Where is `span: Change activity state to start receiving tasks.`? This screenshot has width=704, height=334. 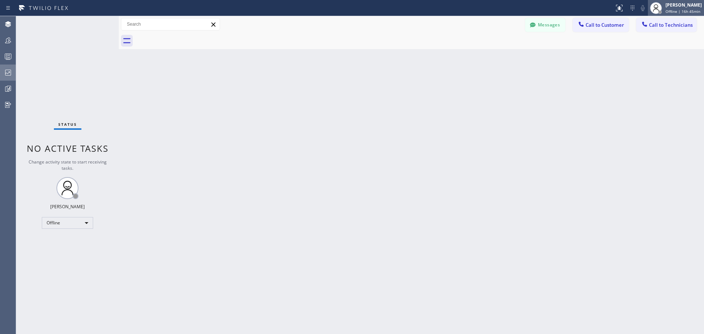 span: Change activity state to start receiving tasks. is located at coordinates (67, 165).